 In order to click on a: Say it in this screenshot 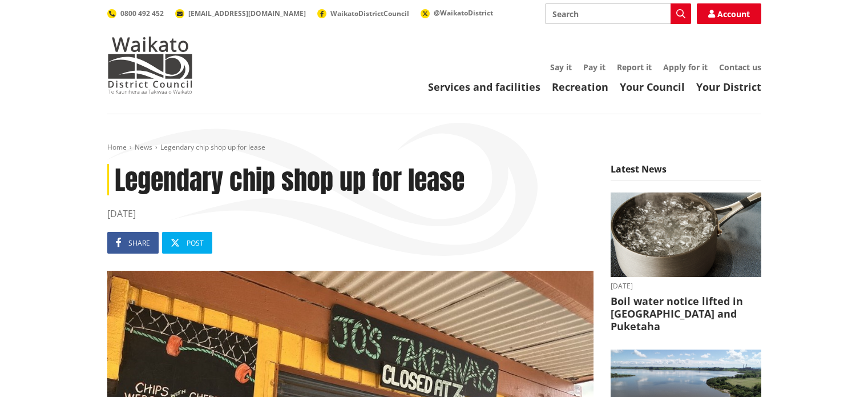, I will do `click(561, 67)`.